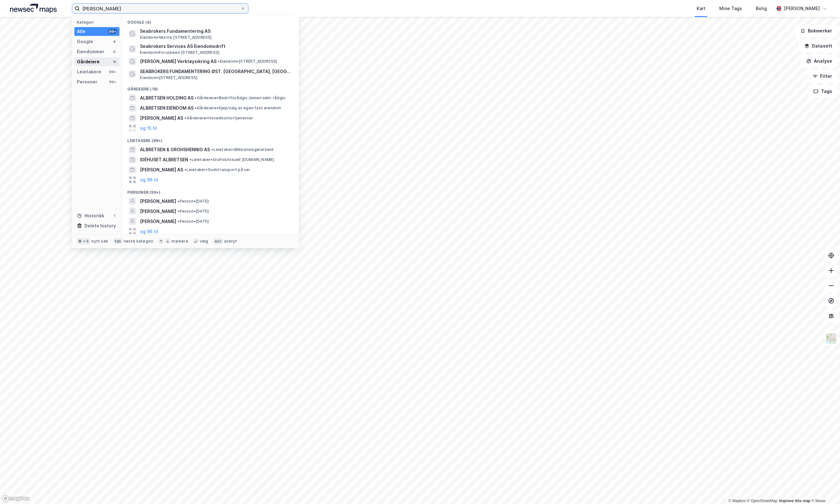 The width and height of the screenshot is (840, 504). Describe the element at coordinates (98, 22) in the screenshot. I see `div: Kategori` at that location.